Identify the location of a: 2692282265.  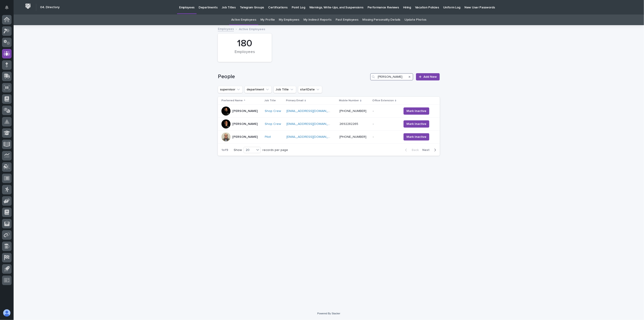
(349, 124).